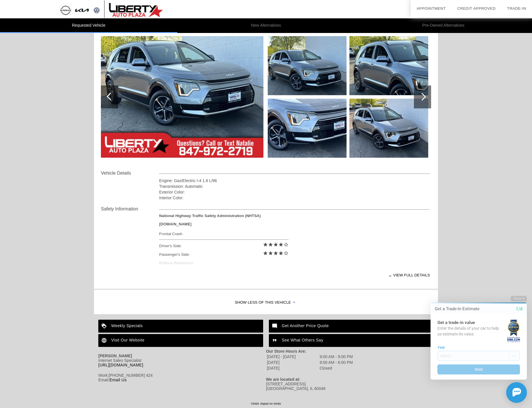 The image size is (532, 408). Describe the element at coordinates (224, 254) in the screenshot. I see `div: Passenger's Side:` at that location.